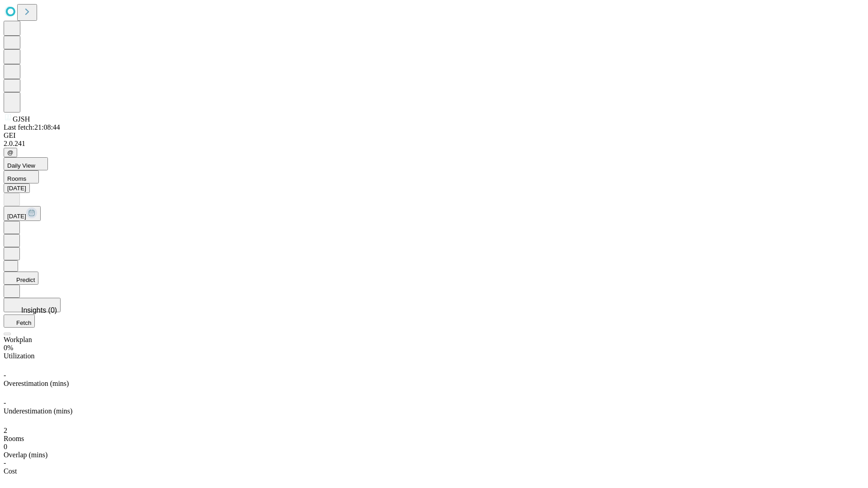 This screenshot has height=488, width=868. I want to click on span: Insights (0), so click(39, 310).